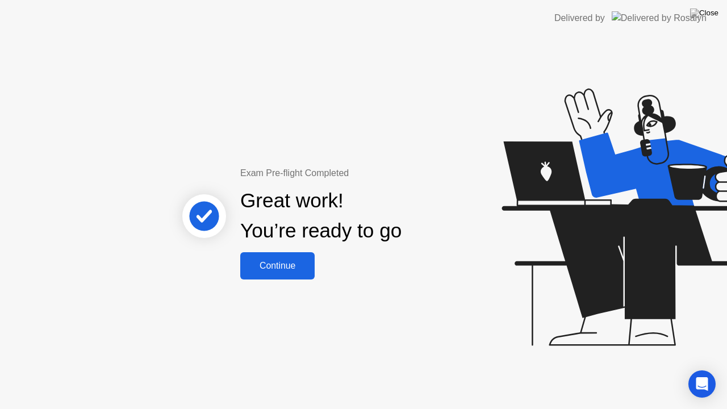 This screenshot has width=727, height=409. I want to click on div: Delivered by, so click(579, 18).